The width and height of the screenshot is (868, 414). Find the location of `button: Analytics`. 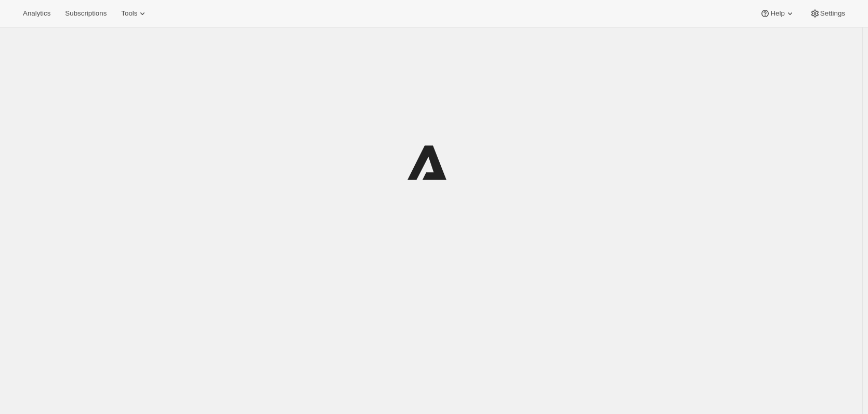

button: Analytics is located at coordinates (36, 13).